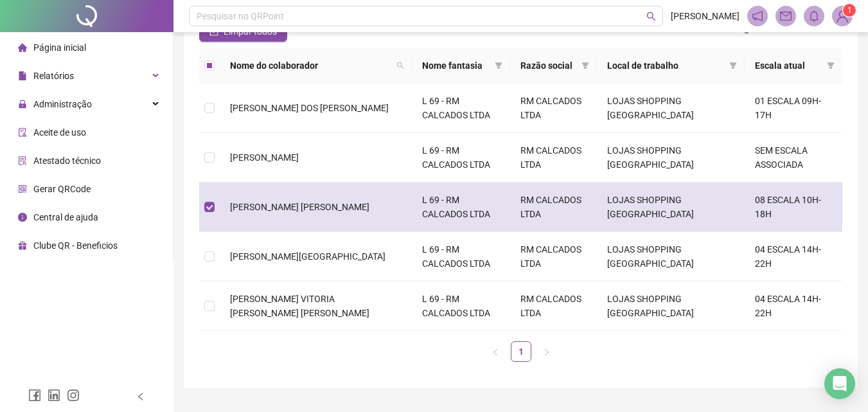 The image size is (868, 412). I want to click on span: Razão social, so click(548, 65).